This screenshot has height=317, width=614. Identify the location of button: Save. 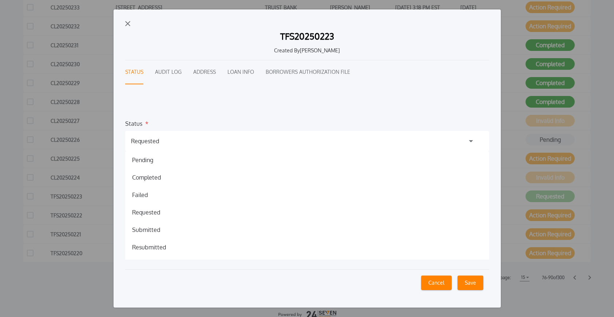
(470, 283).